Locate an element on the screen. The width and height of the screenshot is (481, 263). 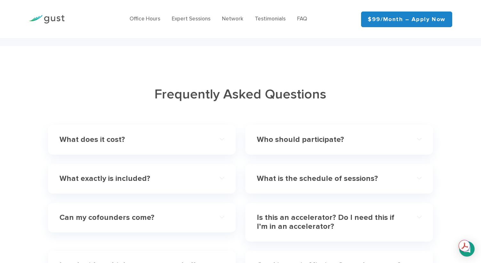
a: $99/month – Apply Now is located at coordinates (406, 19).